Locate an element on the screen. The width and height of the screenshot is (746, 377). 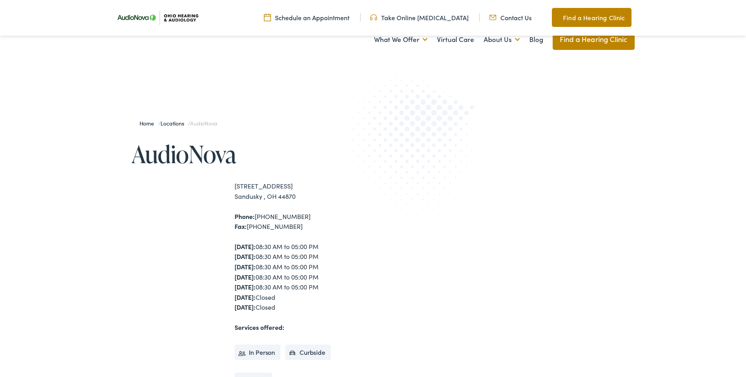
img: Calendar Icon to schedule a hearing appointment in Cincinnati, OH is located at coordinates (268, 17).